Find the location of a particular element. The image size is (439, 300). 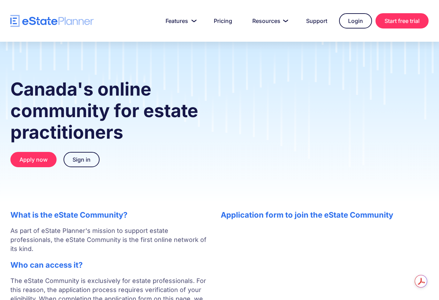

a: Login is located at coordinates (356, 21).